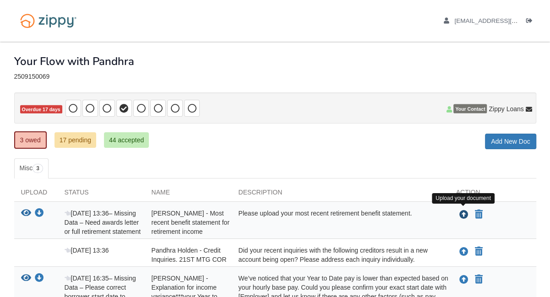  I want to click on div: Status, so click(101, 195).